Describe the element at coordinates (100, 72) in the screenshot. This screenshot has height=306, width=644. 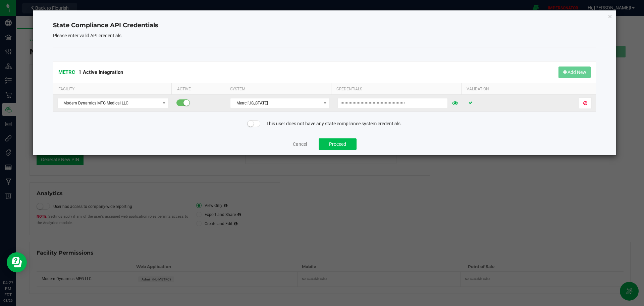
I see `span: 1 Active Integration` at that location.